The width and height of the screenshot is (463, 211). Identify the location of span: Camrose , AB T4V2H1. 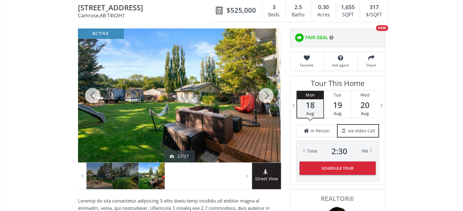
(145, 16).